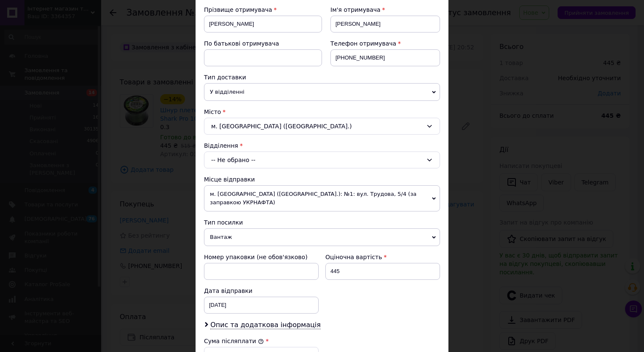 This screenshot has width=644, height=352. Describe the element at coordinates (261, 291) in the screenshot. I see `div: Дата відправки` at that location.